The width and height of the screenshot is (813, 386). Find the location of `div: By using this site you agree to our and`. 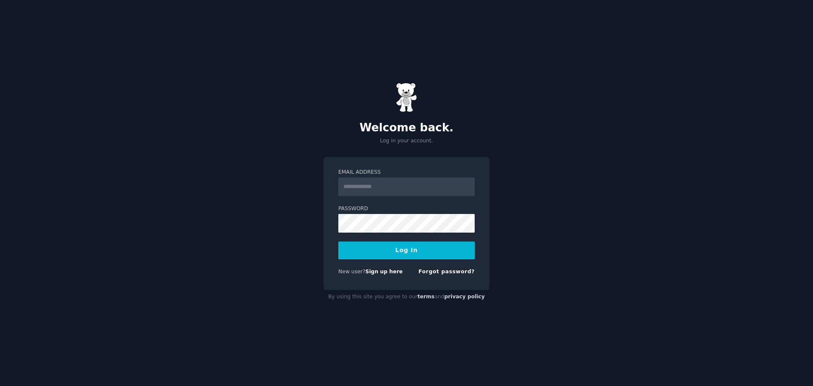

div: By using this site you agree to our and is located at coordinates (406, 297).